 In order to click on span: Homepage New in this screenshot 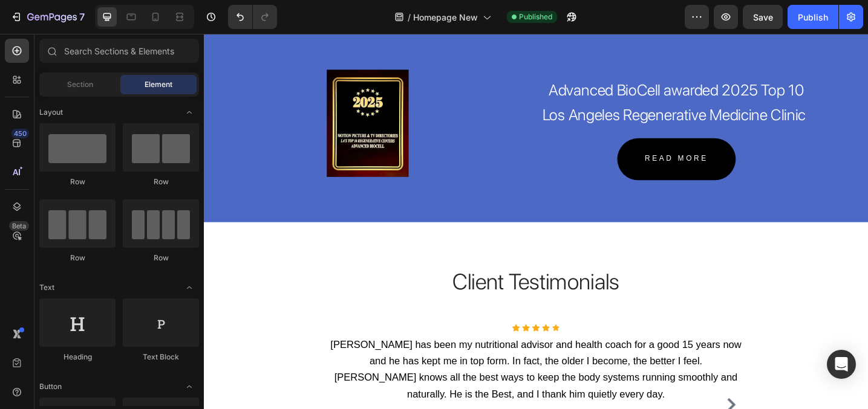, I will do `click(445, 17)`.